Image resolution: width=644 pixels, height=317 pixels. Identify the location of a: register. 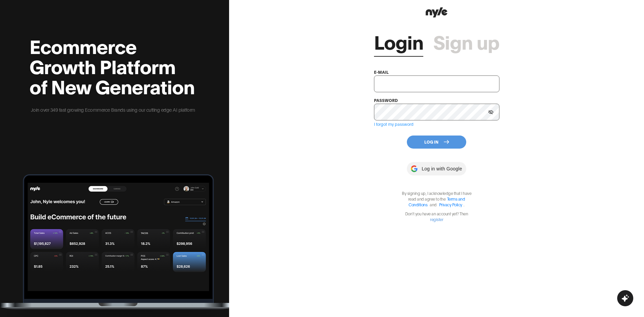
(436, 219).